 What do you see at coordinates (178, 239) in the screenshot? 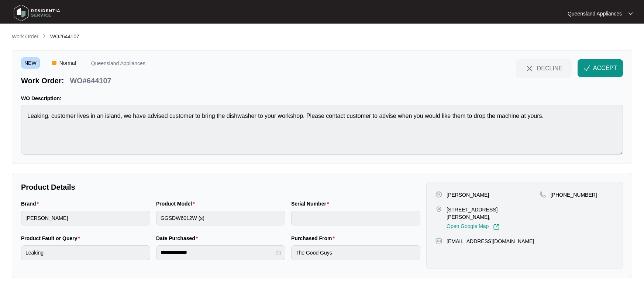
I see `label: Date Purchased` at bounding box center [178, 239].